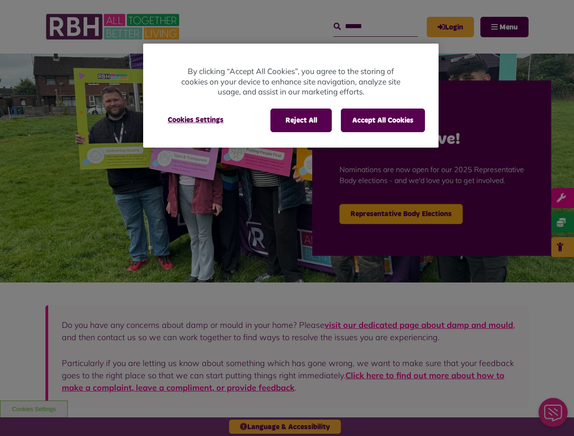  Describe the element at coordinates (20, 17) in the screenshot. I see `div: Close Web Assistant` at that location.